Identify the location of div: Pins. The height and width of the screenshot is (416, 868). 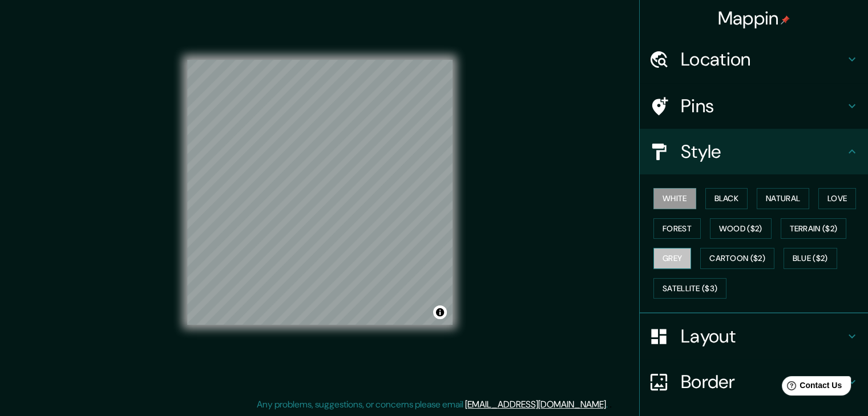
(754, 106).